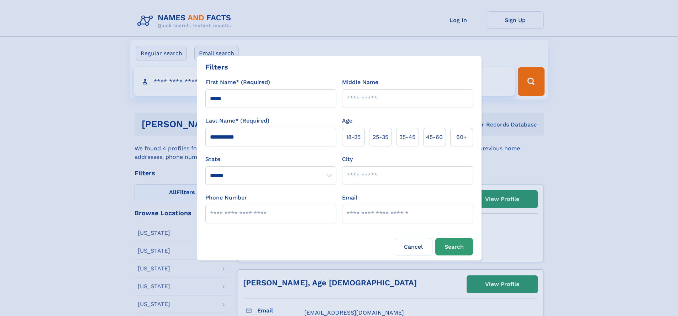 Image resolution: width=678 pixels, height=316 pixels. I want to click on button: Search, so click(454, 246).